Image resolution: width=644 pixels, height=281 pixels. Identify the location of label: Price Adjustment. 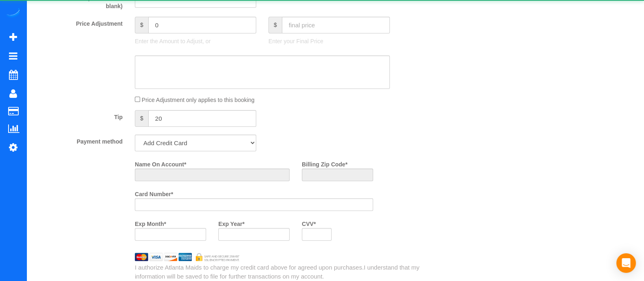
(79, 22).